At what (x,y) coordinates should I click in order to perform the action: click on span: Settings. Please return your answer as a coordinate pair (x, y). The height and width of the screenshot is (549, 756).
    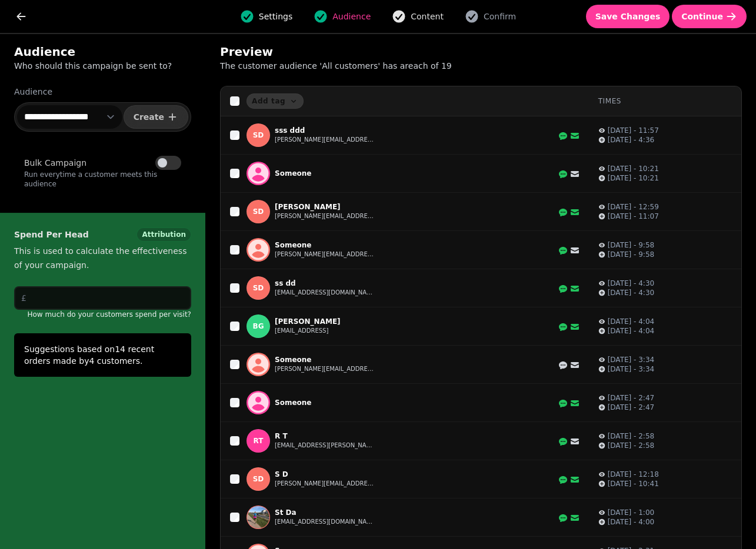
    Looking at the image, I should click on (275, 16).